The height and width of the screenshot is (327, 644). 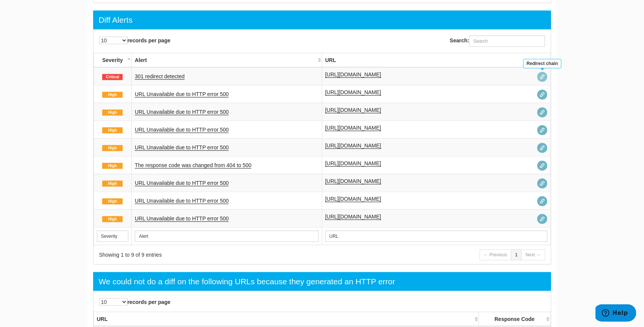 I want to click on th: URL, so click(x=436, y=60).